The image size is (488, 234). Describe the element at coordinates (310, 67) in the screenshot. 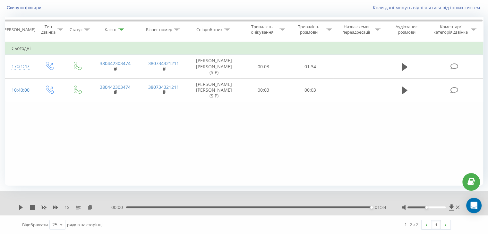

I see `td: 01:34` at that location.